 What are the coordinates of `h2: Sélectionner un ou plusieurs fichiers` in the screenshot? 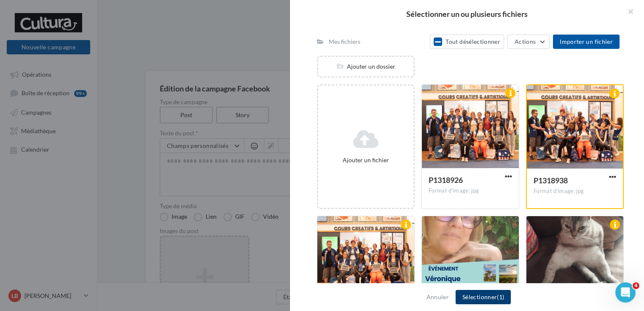 It's located at (467, 14).